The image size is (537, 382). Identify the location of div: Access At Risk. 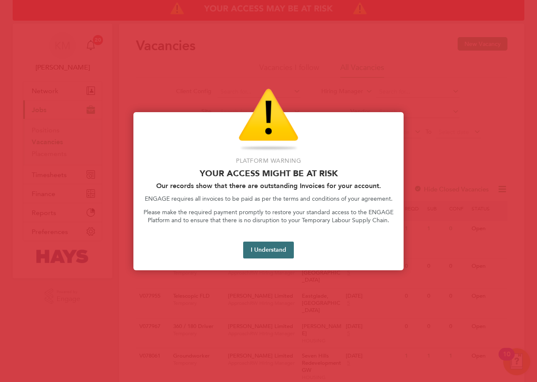
(268, 191).